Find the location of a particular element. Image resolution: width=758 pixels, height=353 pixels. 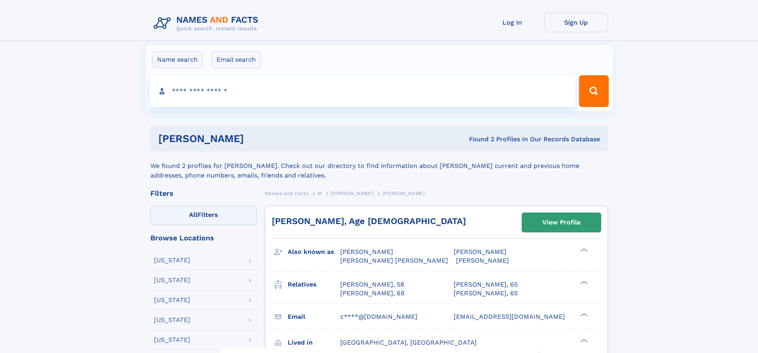

h3: Lived in is located at coordinates (314, 343).